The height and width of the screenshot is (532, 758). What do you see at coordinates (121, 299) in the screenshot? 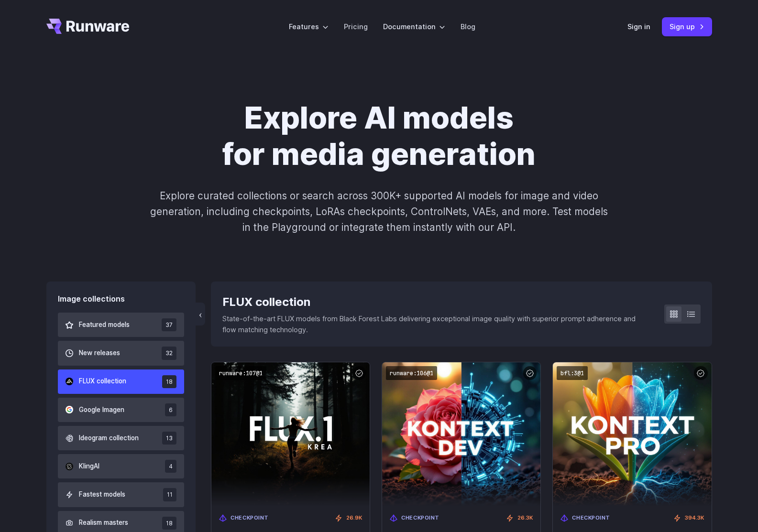
I see `div: Image collections` at bounding box center [121, 299].